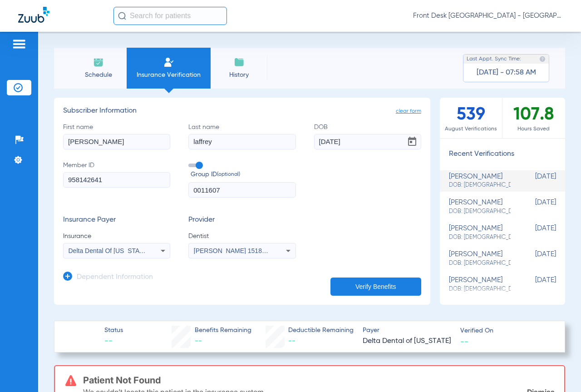 The height and width of the screenshot is (392, 581). Describe the element at coordinates (534, 118) in the screenshot. I see `div: 107.8` at that location.